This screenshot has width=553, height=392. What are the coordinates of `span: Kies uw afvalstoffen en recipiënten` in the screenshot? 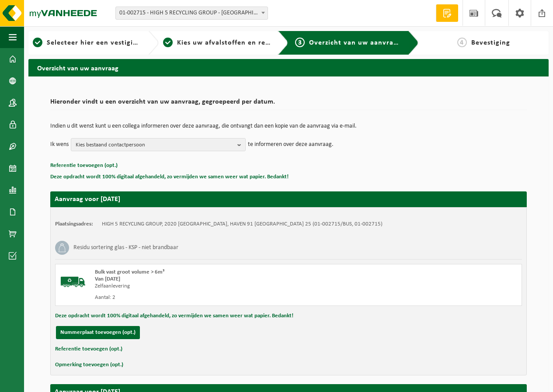 It's located at (237, 43).